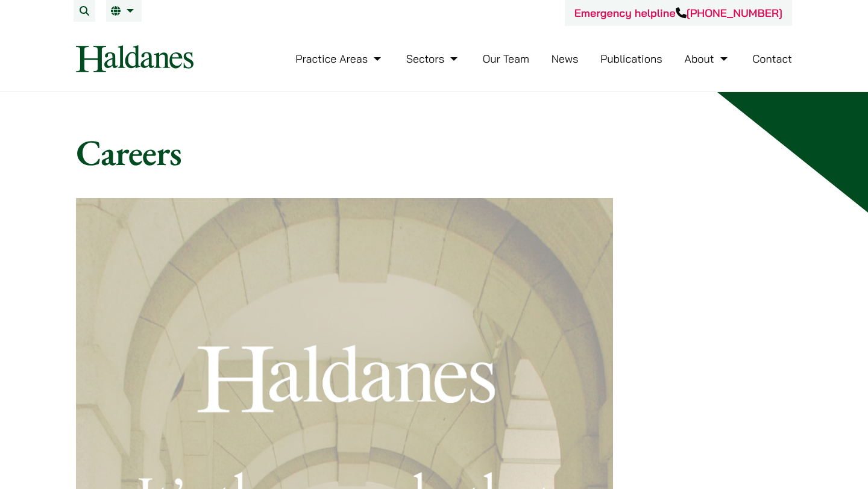 This screenshot has height=489, width=868. I want to click on a: EN, so click(123, 11).